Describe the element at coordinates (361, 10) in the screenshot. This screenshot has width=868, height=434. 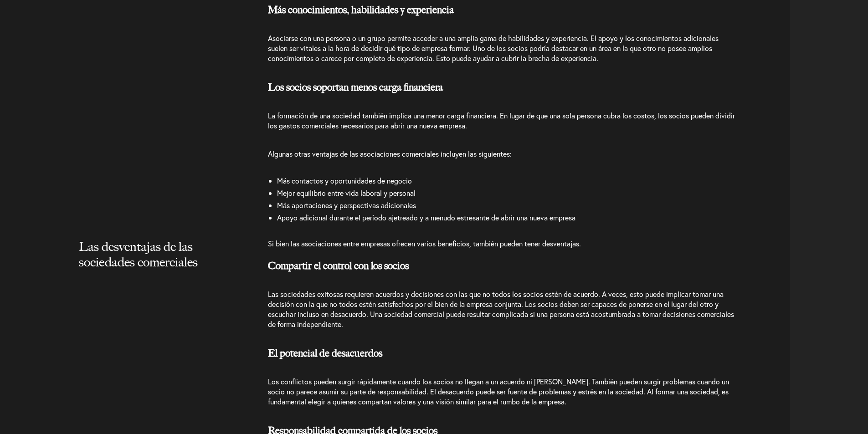
I see `font: Más conocimientos, habilidades y experiencia` at that location.